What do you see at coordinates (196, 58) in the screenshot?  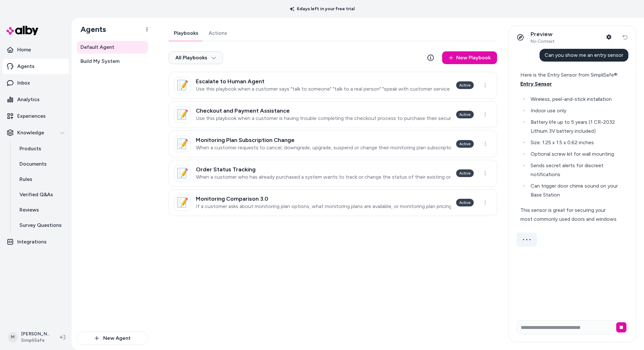 I see `span: All Playbooks` at bounding box center [196, 58].